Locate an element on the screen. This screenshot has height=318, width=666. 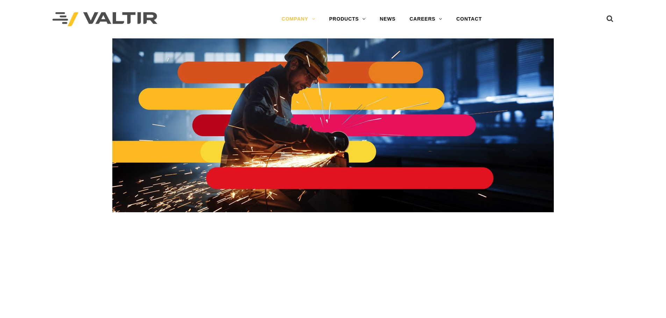
a: CAREERS is located at coordinates (426, 19).